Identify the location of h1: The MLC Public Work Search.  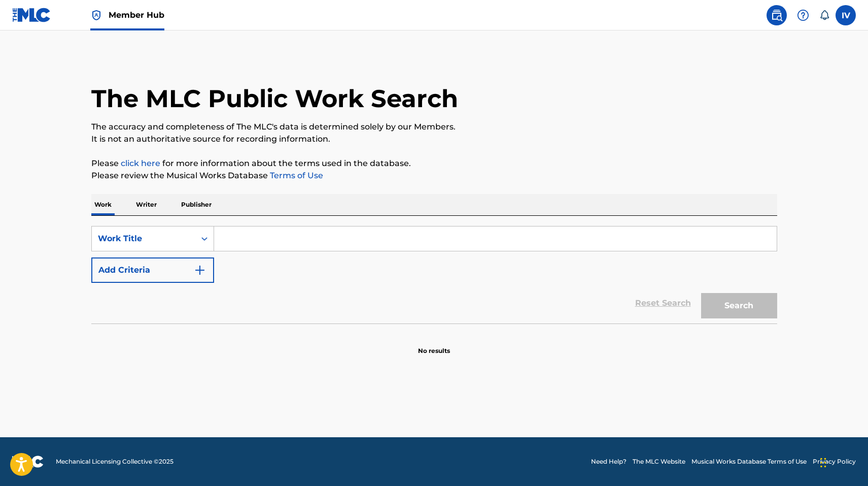
(275, 98).